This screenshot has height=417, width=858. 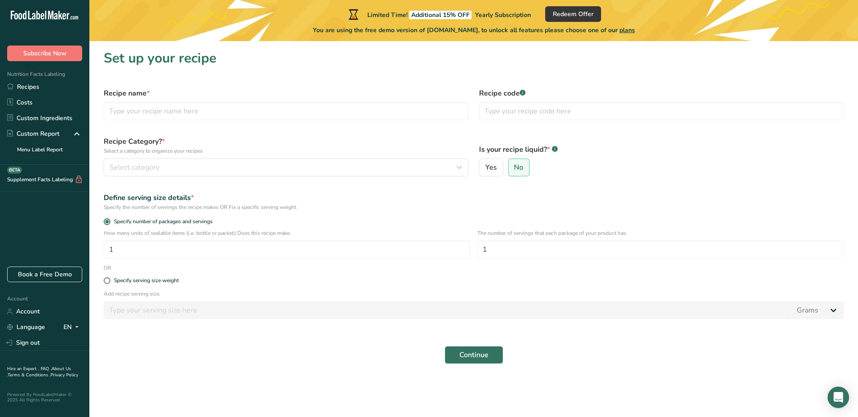 What do you see at coordinates (439, 14) in the screenshot?
I see `div: Limited Time!` at bounding box center [439, 14].